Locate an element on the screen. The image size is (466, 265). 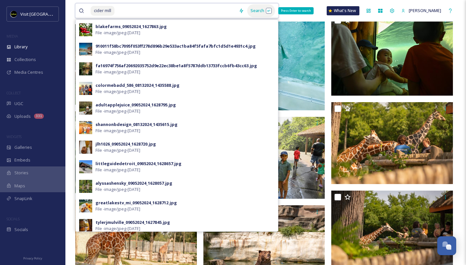
div: shannonbdesign_08132024_1435615.jpg is located at coordinates (136, 125).